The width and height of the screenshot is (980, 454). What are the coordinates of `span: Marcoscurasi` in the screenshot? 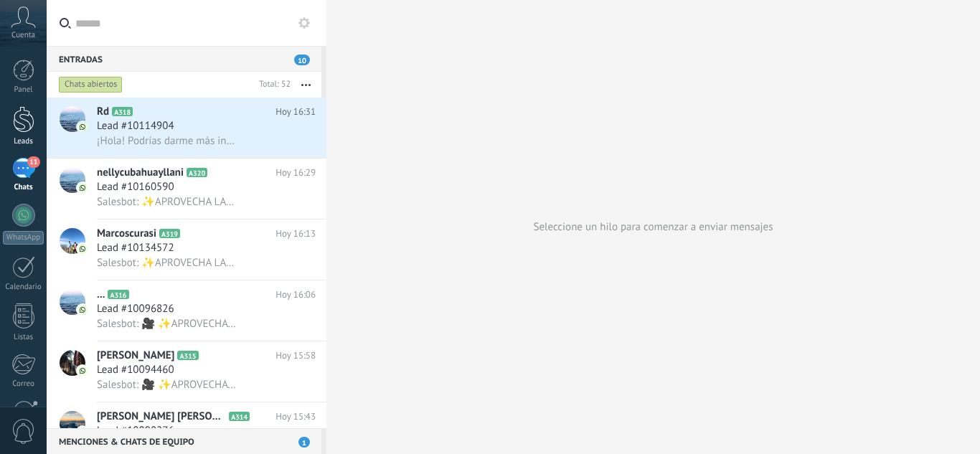 It's located at (126, 233).